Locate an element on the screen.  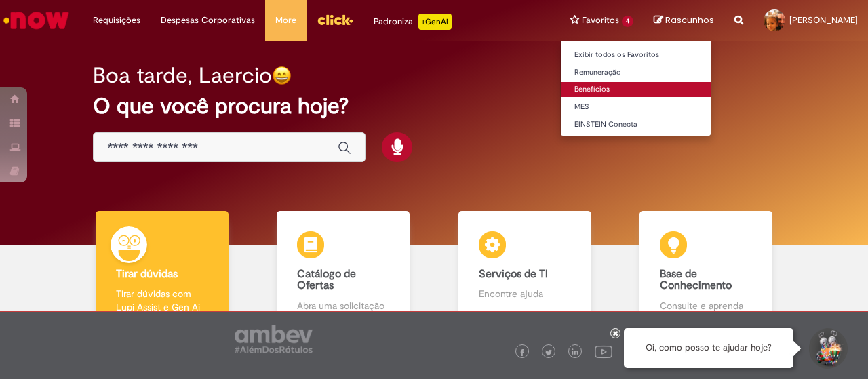
img: click_logo_yellow_360x200.png is located at coordinates (335, 19).